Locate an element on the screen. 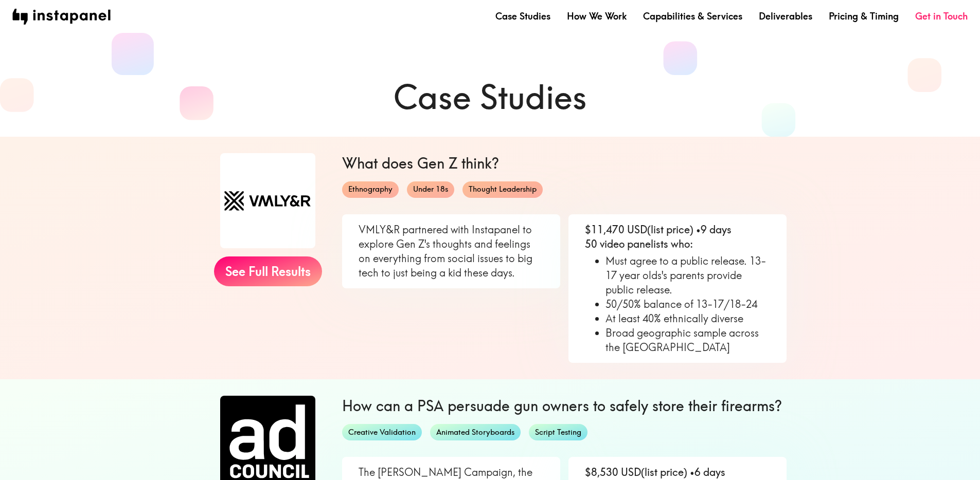  a: Pricing & Timing is located at coordinates (864, 16).